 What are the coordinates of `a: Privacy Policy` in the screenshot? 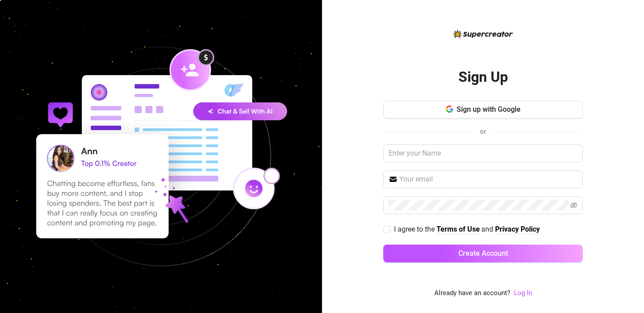 It's located at (517, 229).